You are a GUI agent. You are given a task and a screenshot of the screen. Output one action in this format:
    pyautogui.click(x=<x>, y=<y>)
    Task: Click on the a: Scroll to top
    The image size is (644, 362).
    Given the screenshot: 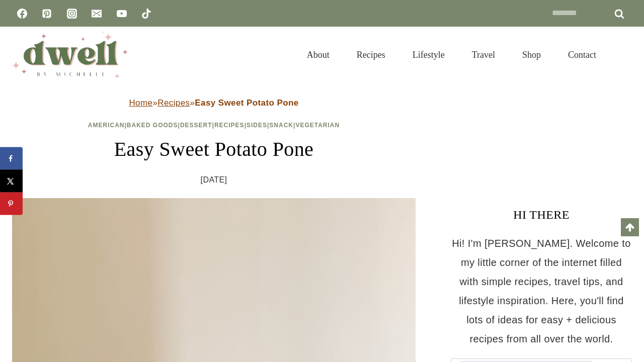 What is the action you would take?
    pyautogui.click(x=630, y=228)
    